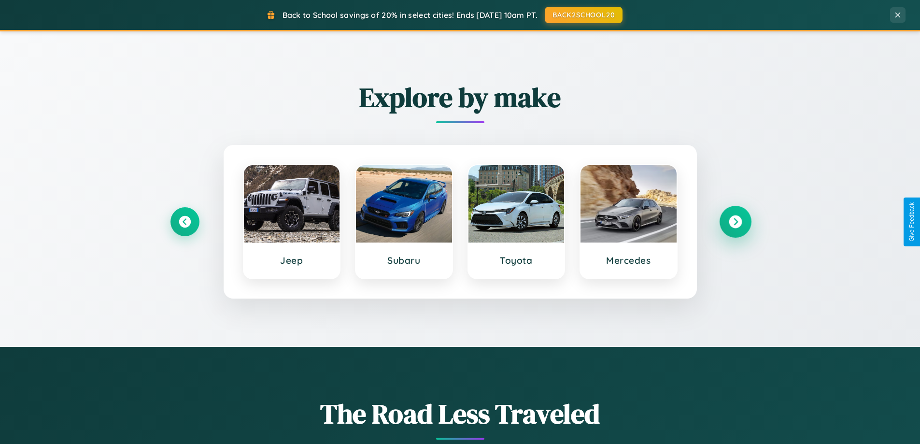 Image resolution: width=920 pixels, height=444 pixels. What do you see at coordinates (516, 260) in the screenshot?
I see `h3: Toyota` at bounding box center [516, 260].